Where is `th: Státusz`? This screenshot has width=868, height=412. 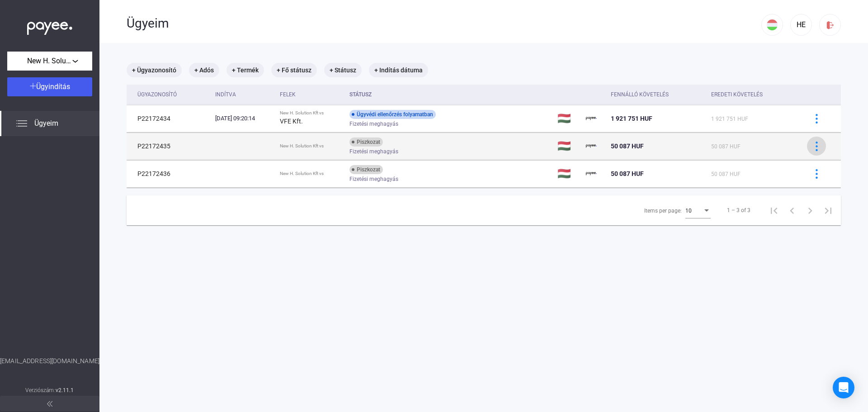
th: Státusz is located at coordinates (449, 94).